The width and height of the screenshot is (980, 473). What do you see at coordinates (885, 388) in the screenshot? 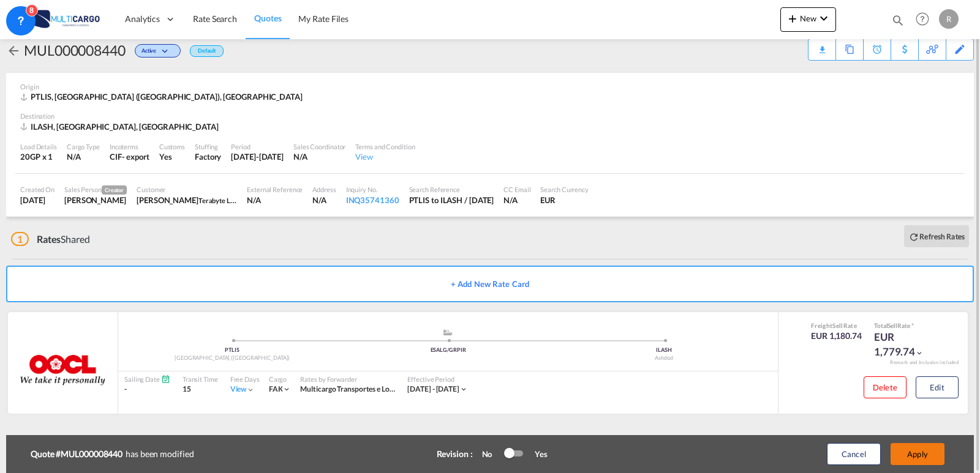
I see `button: Delete` at bounding box center [885, 388].